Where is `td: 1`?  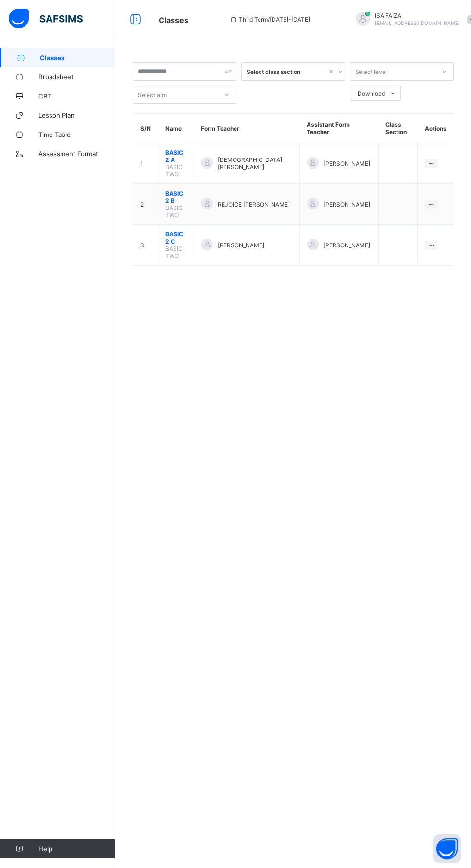
td: 1 is located at coordinates (146, 163).